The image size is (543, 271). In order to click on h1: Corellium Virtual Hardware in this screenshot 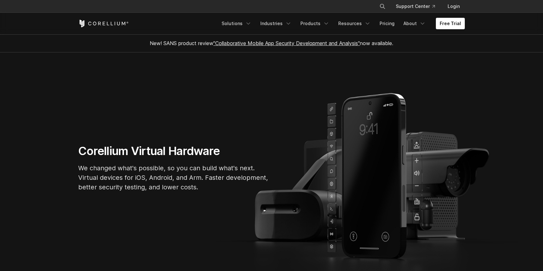, I will do `click(173, 151)`.